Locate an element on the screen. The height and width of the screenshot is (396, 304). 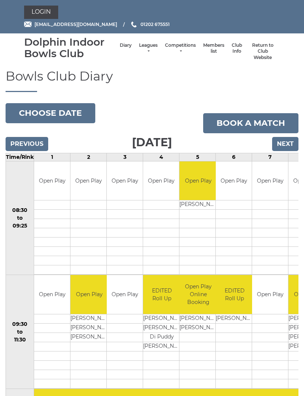
h1: Bowls Club Diary is located at coordinates (152, 81).